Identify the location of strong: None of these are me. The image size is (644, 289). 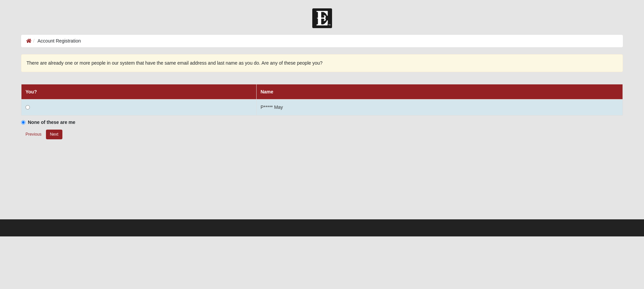
(52, 122).